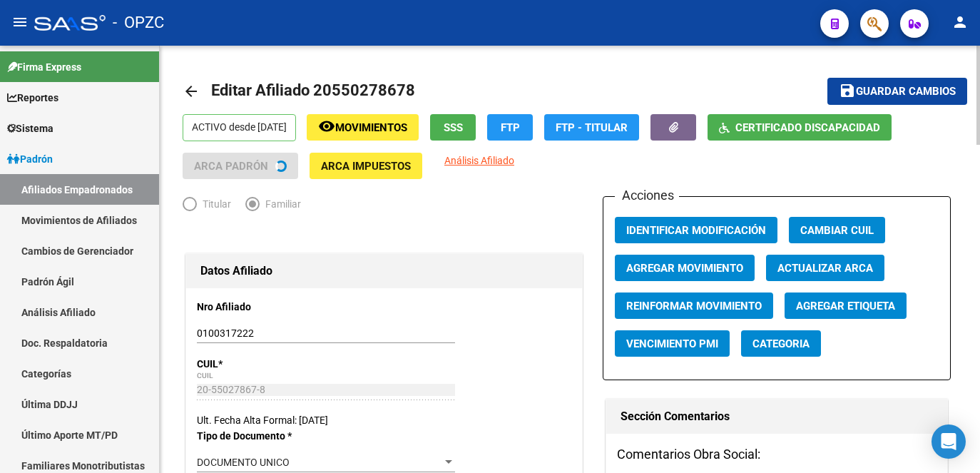  Describe the element at coordinates (807, 127) in the screenshot. I see `span: Certificado Discapacidad` at that location.